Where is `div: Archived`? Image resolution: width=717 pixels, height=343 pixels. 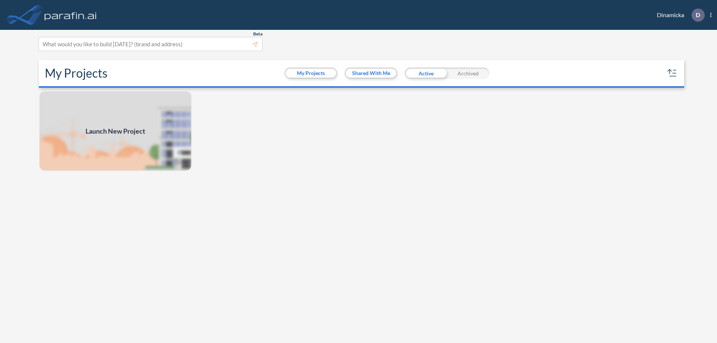
div: Archived is located at coordinates (468, 73).